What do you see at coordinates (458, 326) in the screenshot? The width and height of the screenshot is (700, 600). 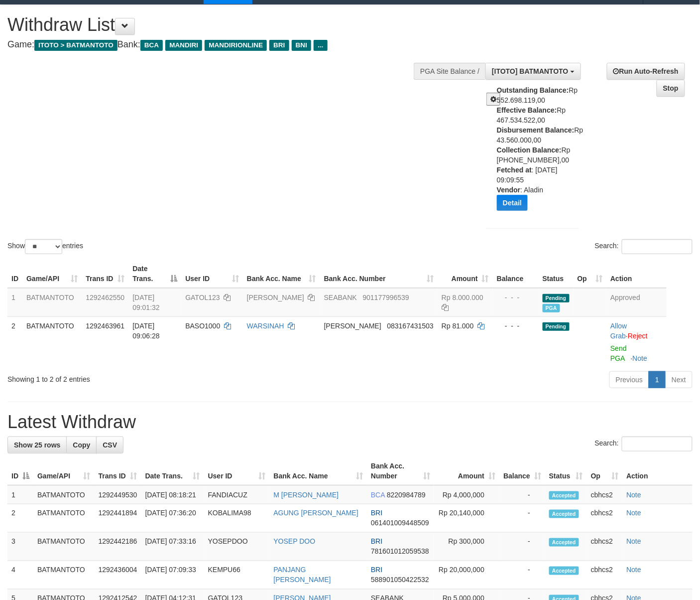 I see `span: Rp 81.000` at bounding box center [458, 326].